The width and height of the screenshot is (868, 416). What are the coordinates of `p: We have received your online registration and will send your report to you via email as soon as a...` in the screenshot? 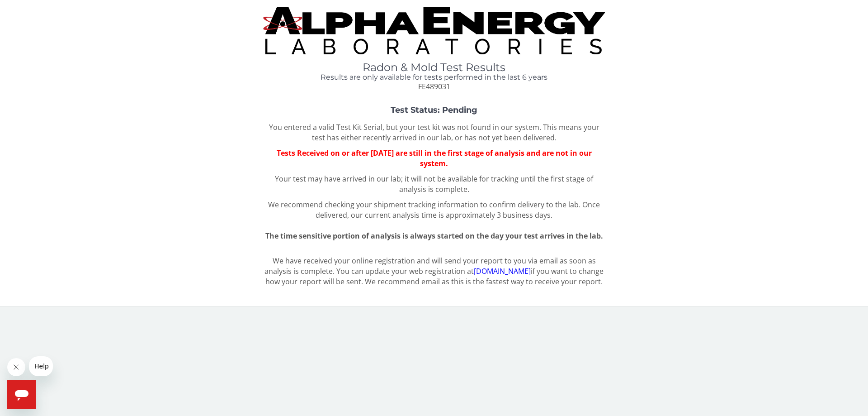 It's located at (434, 271).